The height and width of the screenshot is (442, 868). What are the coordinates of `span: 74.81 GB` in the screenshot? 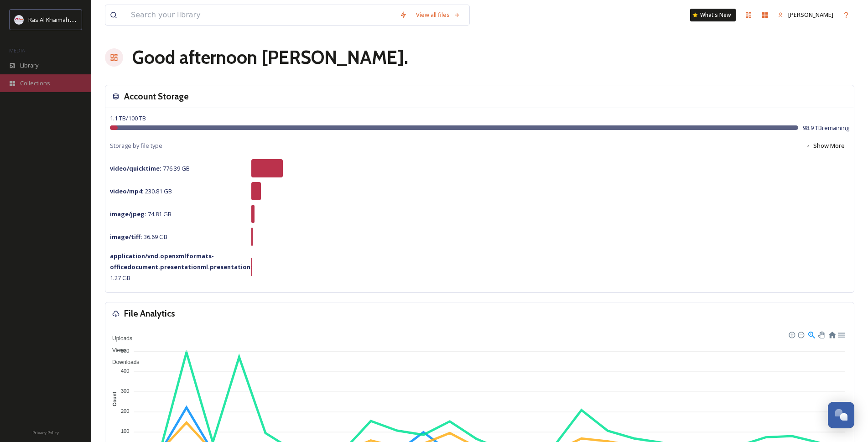 It's located at (140, 214).